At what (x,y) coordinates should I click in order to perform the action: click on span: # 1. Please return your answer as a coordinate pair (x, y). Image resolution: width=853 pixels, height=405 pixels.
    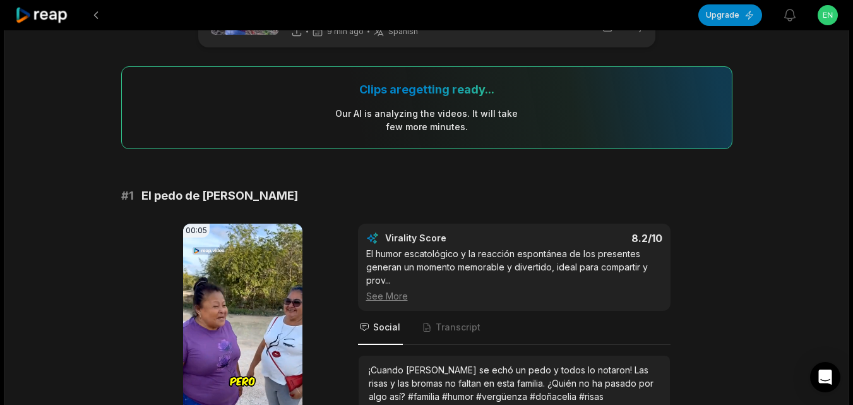
    Looking at the image, I should click on (128, 196).